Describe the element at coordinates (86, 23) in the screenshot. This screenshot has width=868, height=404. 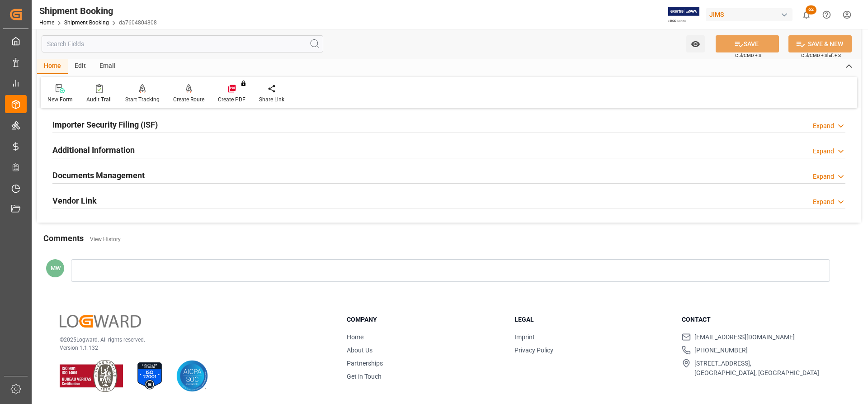
I see `a: Shipment Booking` at that location.